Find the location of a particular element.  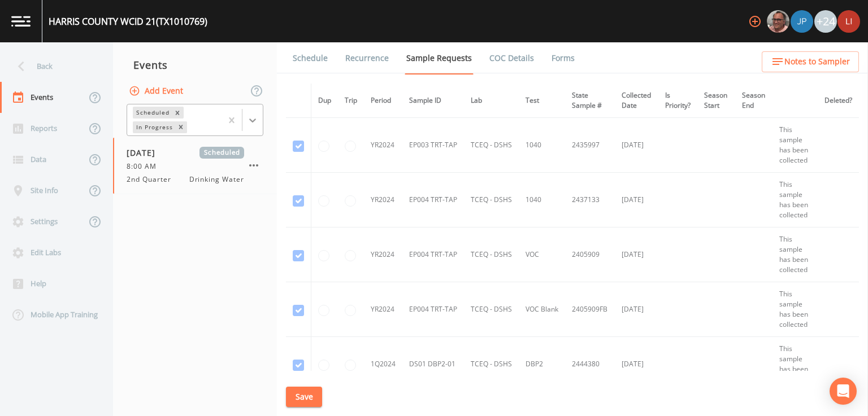

td: 2444380 is located at coordinates (589, 364).